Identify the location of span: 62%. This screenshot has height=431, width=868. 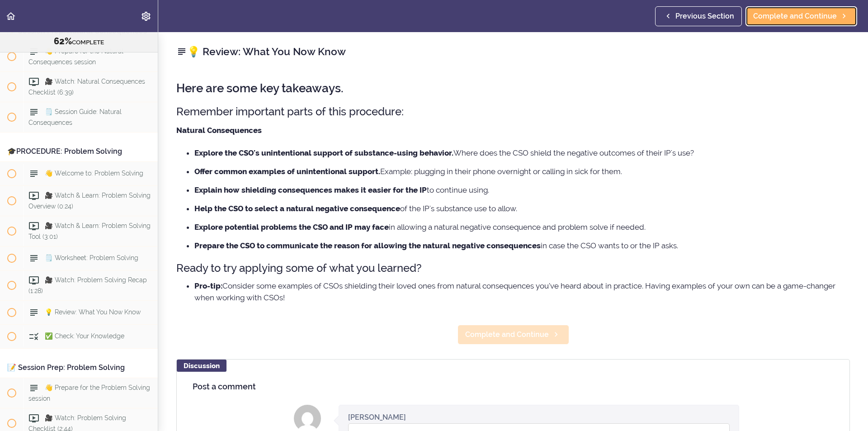
(63, 41).